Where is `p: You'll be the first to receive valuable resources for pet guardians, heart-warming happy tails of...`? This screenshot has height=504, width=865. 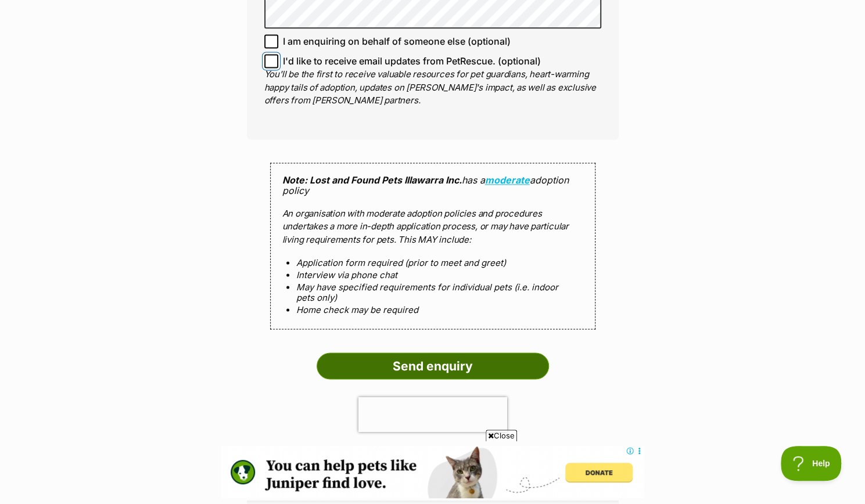
p: You'll be the first to receive valuable resources for pet guardians, heart-warming happy tails of... is located at coordinates (433, 88).